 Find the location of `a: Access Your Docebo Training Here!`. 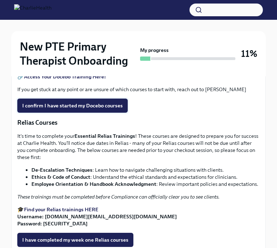

a: Access Your Docebo Training Here! is located at coordinates (65, 77).